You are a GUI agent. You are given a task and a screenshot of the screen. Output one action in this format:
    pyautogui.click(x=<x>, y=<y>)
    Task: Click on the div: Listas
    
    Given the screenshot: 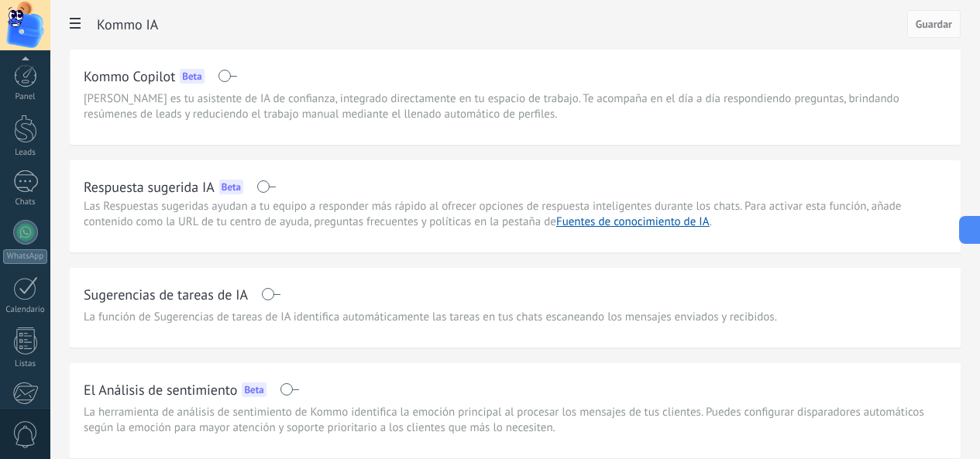 What is the action you would take?
    pyautogui.click(x=26, y=363)
    